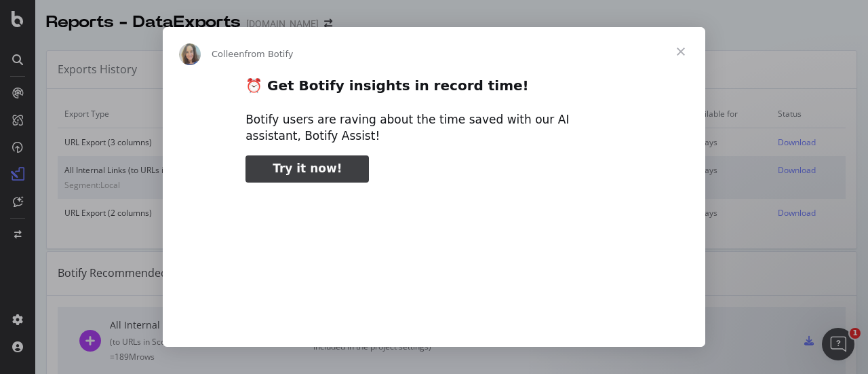 This screenshot has height=374, width=868. Describe the element at coordinates (307, 169) in the screenshot. I see `a: Try it now!` at that location.